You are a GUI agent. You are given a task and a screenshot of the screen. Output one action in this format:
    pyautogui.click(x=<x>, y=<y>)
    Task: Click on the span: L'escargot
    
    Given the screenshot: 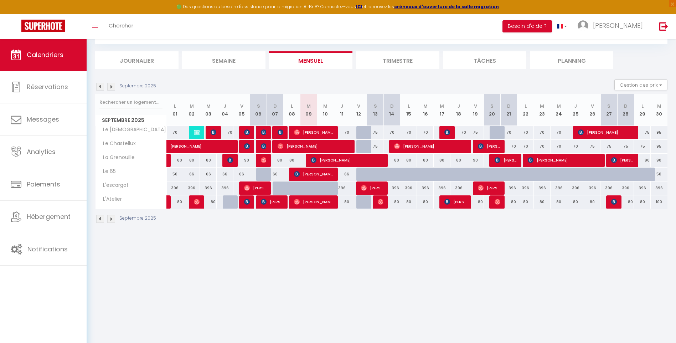 What is the action you would take?
    pyautogui.click(x=113, y=185)
    